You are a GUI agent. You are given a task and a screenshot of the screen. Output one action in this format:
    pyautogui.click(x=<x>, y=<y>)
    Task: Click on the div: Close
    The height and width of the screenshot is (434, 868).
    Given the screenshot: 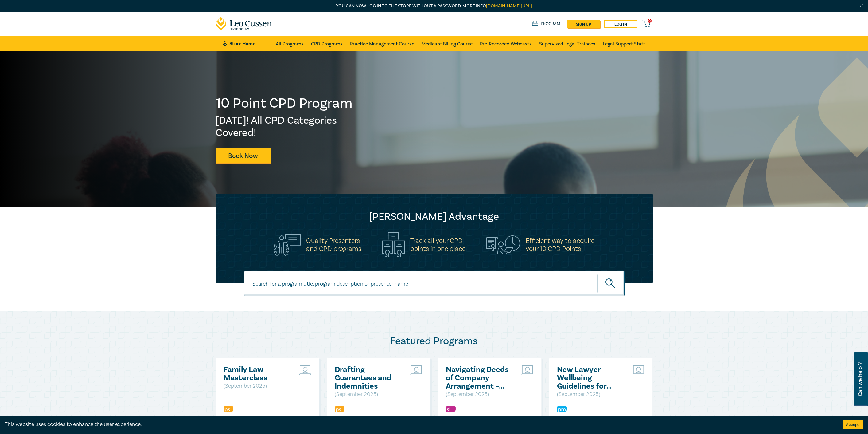 What is the action you would take?
    pyautogui.click(x=861, y=5)
    